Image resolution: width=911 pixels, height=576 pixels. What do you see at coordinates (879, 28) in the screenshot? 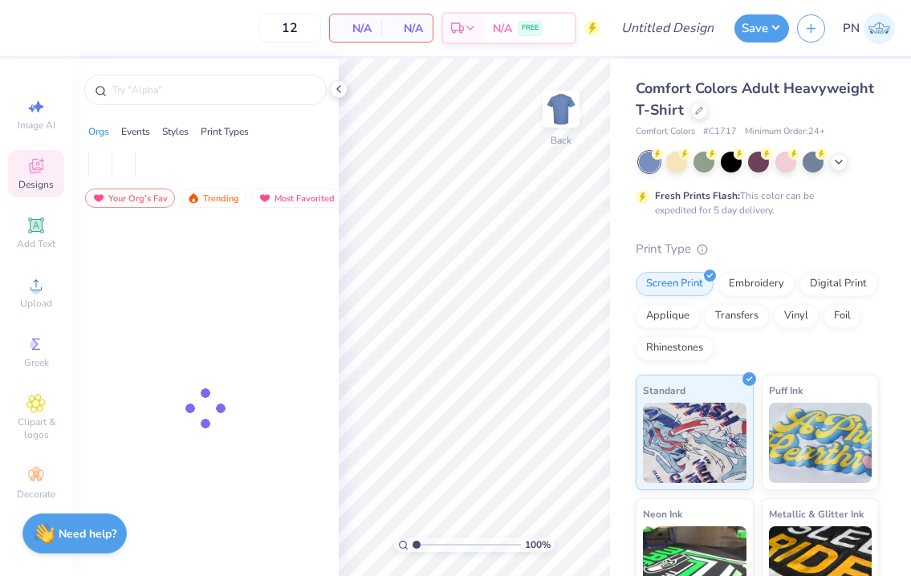
I see `img: Perry Nuckols` at bounding box center [879, 28].